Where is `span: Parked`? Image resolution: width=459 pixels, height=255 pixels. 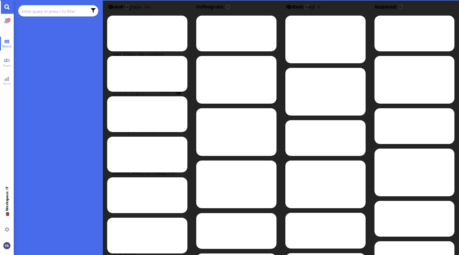
span: Parked is located at coordinates (295, 7).